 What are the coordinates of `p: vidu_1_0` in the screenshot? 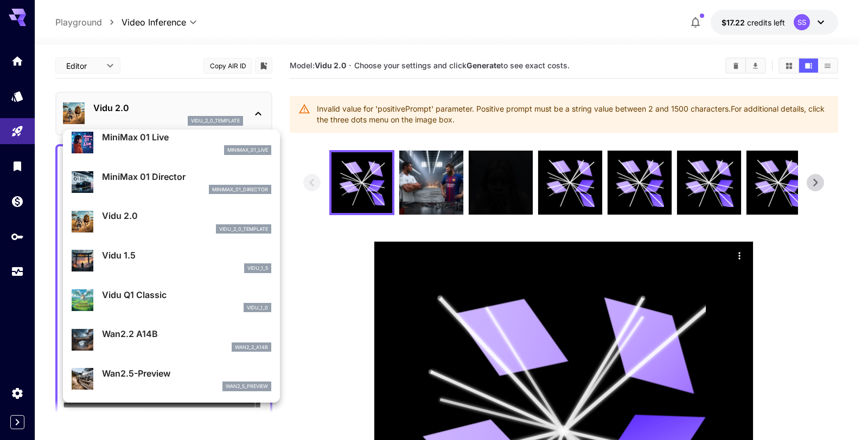 It's located at (257, 308).